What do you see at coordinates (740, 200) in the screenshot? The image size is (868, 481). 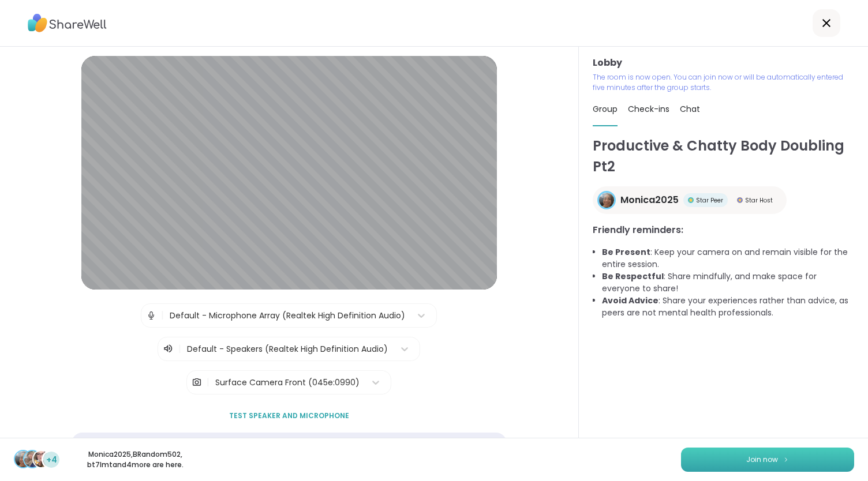 I see `img: Star Host` at bounding box center [740, 200].